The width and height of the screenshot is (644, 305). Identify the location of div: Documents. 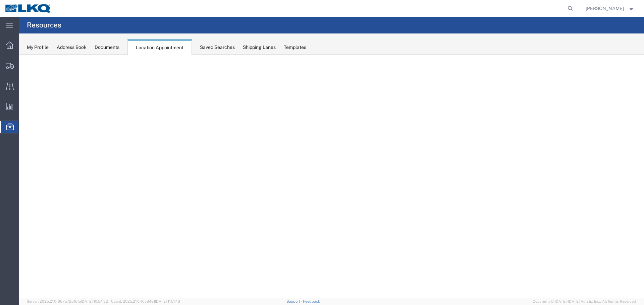
(107, 47).